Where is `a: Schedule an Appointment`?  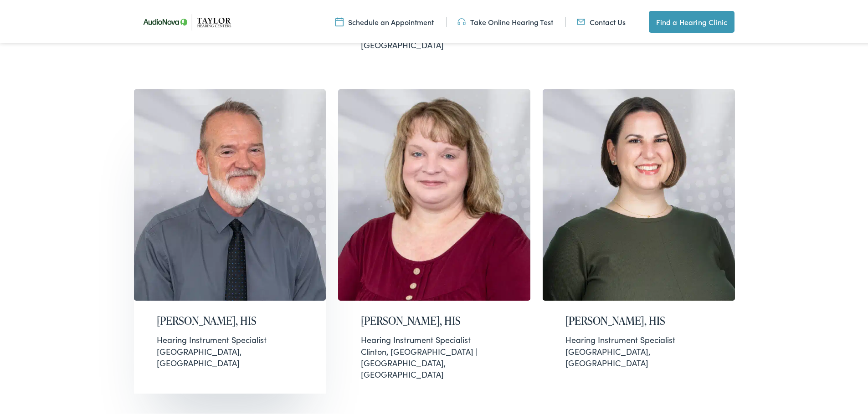
a: Schedule an Appointment is located at coordinates (384, 20).